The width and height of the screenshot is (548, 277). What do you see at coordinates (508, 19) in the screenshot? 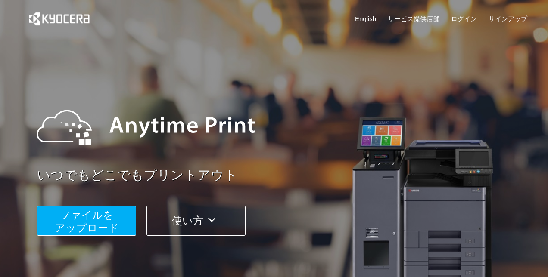
I see `a: サインアップ` at bounding box center [508, 19].